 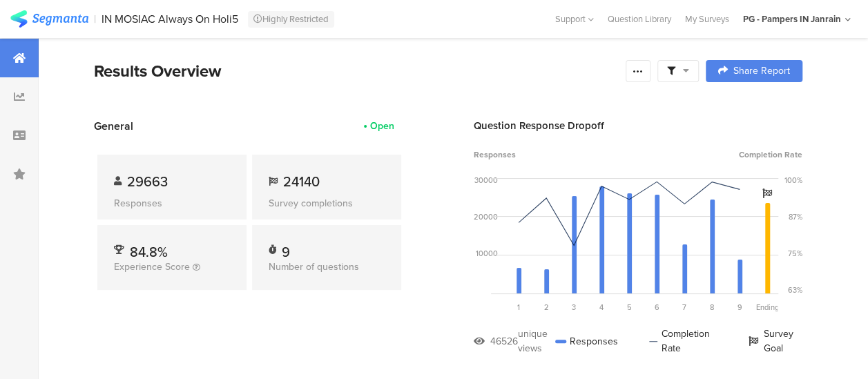 I want to click on div: 9, so click(x=286, y=248).